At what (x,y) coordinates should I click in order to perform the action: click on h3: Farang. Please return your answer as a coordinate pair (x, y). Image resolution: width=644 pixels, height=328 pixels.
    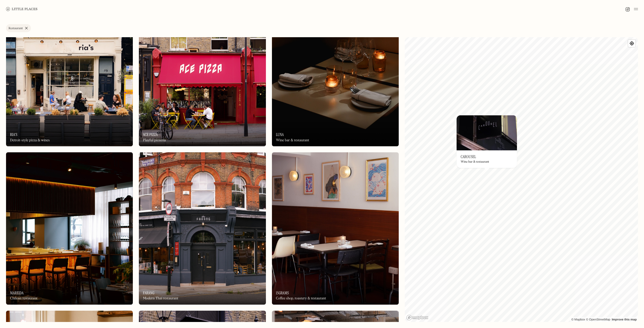
    Looking at the image, I should click on (149, 293).